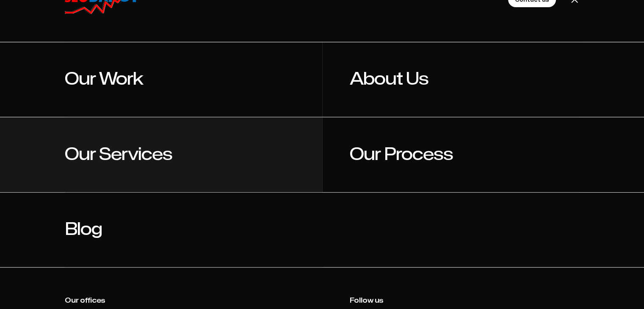 The image size is (644, 309). What do you see at coordinates (451, 80) in the screenshot?
I see `a: About Us` at bounding box center [451, 80].